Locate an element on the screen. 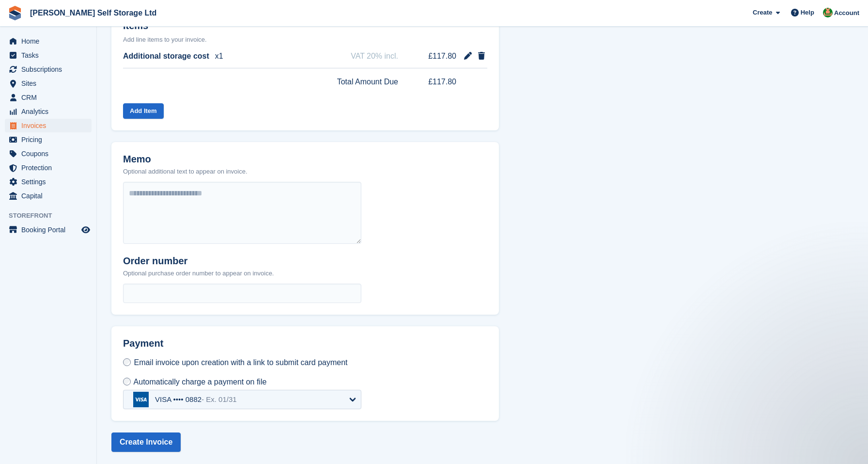 The height and width of the screenshot is (464, 868). span: Analytics is located at coordinates (50, 111).